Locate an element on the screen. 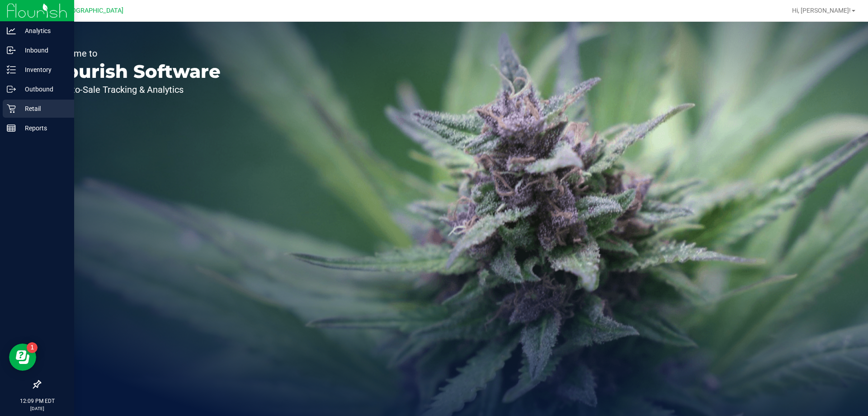  span: 1 is located at coordinates (5, 5).